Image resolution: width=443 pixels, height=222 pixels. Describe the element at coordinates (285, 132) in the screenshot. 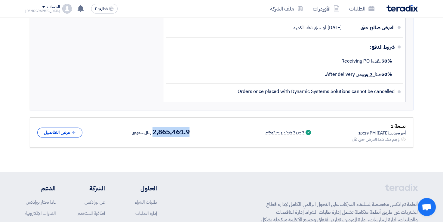

I see `div: 1 من 1 بنود تم تسعيرهم` at that location.